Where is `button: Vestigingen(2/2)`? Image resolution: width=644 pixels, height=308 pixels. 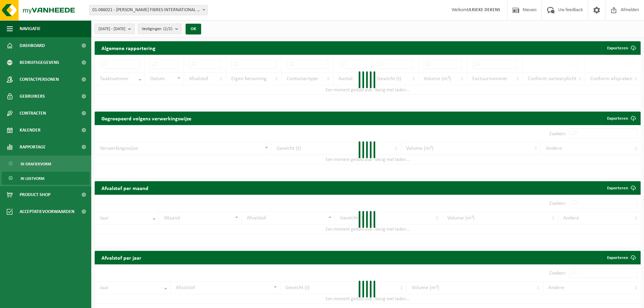
button: Vestigingen(2/2) is located at coordinates (159, 29).